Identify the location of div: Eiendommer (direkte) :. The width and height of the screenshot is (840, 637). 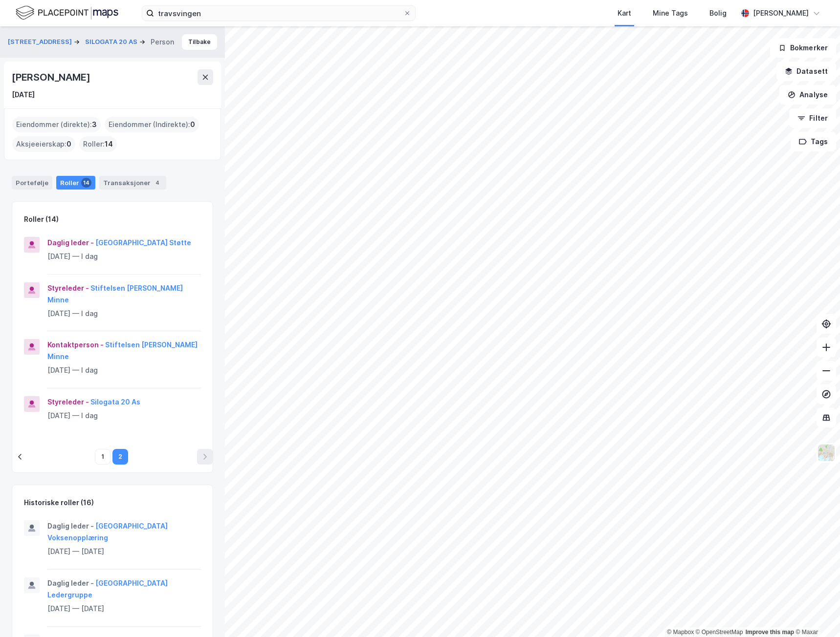
(56, 125).